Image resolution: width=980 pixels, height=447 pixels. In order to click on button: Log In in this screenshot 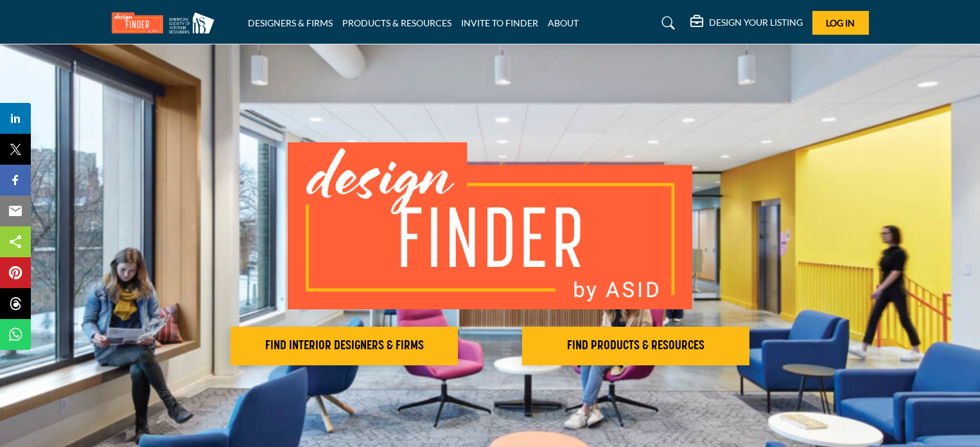, I will do `click(841, 23)`.